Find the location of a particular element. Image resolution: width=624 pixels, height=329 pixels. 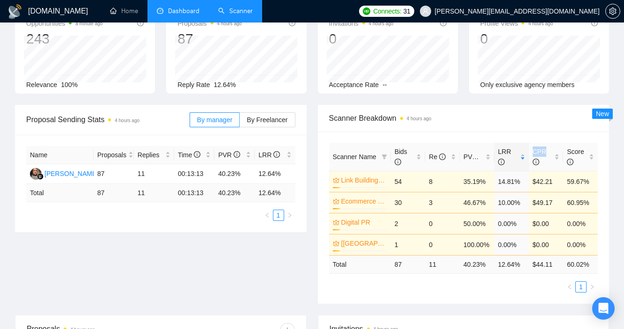

span: CPR is located at coordinates (539, 157).